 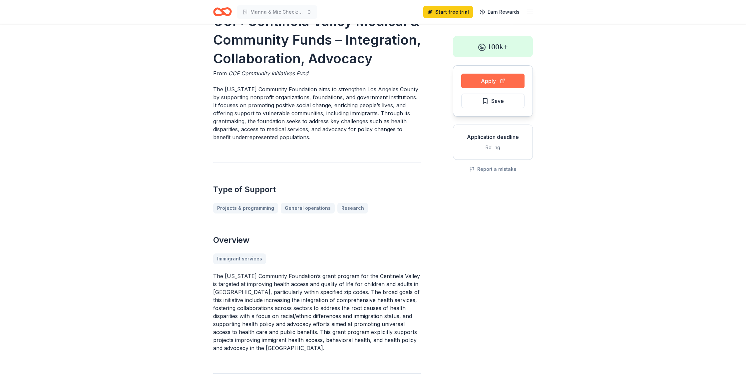 What do you see at coordinates (317, 73) in the screenshot?
I see `div: From` at bounding box center [317, 73].